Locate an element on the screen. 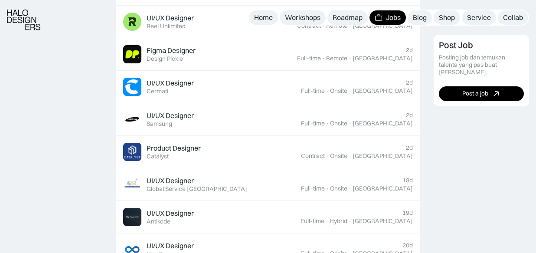 The image size is (536, 253). a: Shop is located at coordinates (446, 17).